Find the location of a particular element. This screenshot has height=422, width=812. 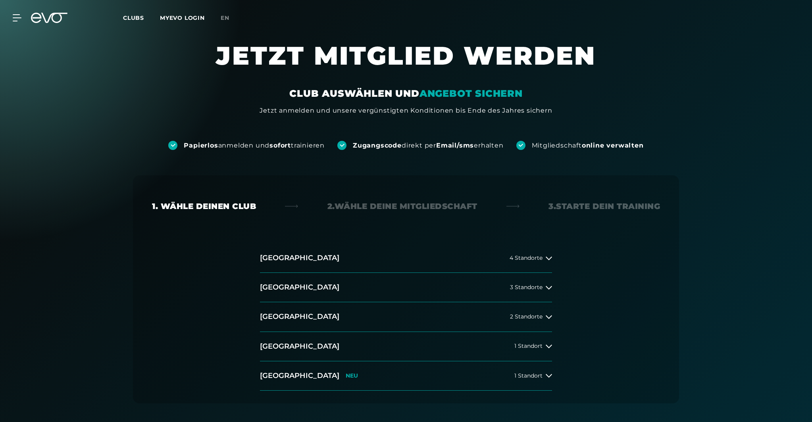

a: en is located at coordinates (230, 18).